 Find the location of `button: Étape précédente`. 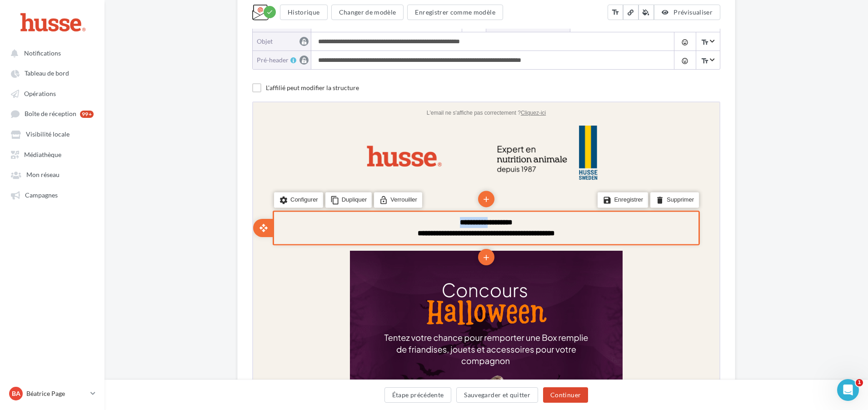

button: Étape précédente is located at coordinates (418, 395).